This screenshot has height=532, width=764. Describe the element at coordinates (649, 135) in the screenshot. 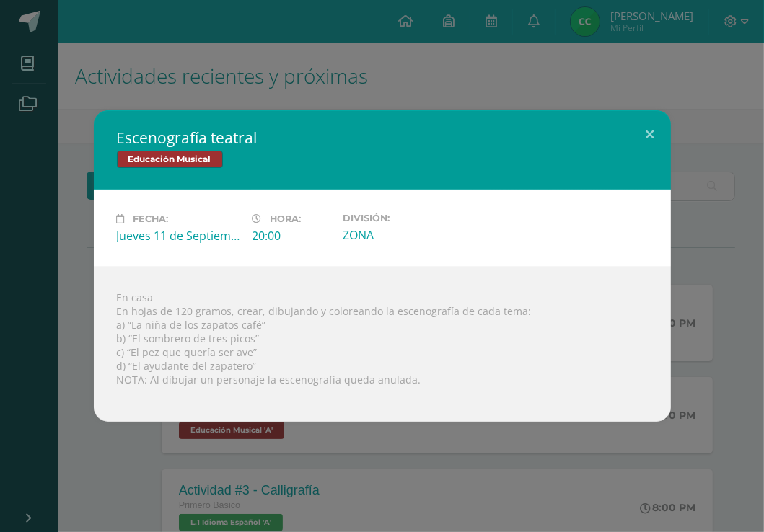

I see `button: Close (Esc)` at that location.